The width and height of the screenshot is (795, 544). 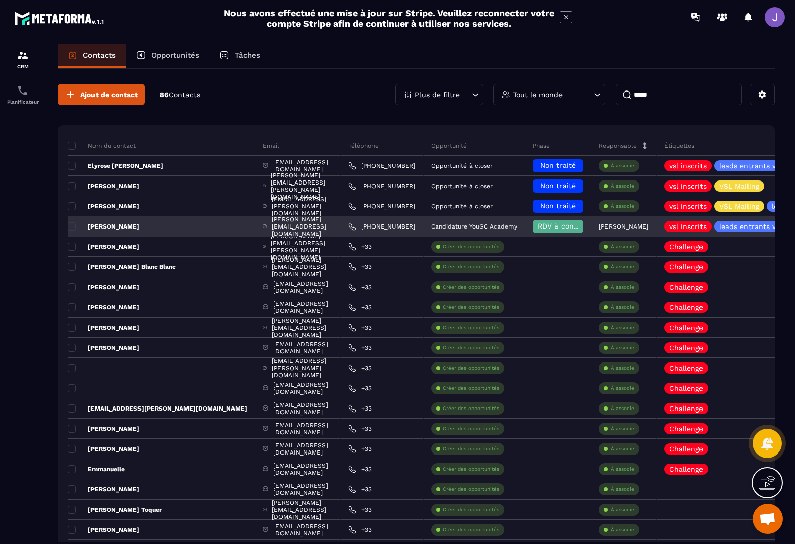 What do you see at coordinates (538, 95) in the screenshot?
I see `p: Tout le monde` at bounding box center [538, 95].